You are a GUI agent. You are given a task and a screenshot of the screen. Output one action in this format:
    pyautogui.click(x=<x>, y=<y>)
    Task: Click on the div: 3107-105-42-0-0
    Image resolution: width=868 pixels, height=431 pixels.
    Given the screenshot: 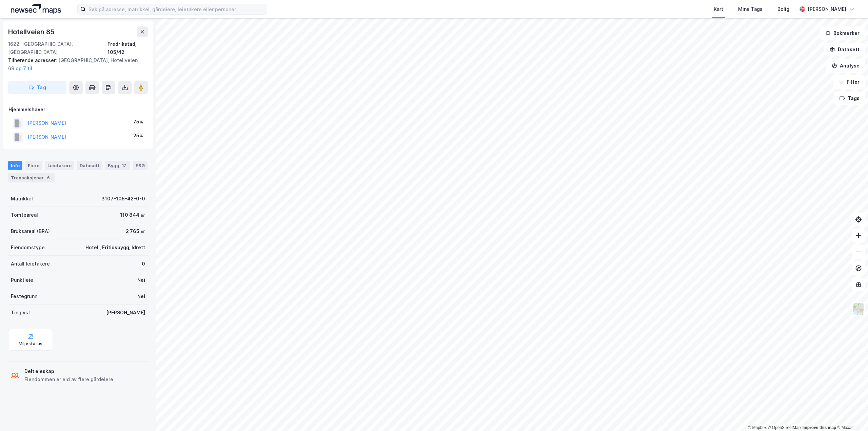 What is the action you would take?
    pyautogui.click(x=123, y=199)
    